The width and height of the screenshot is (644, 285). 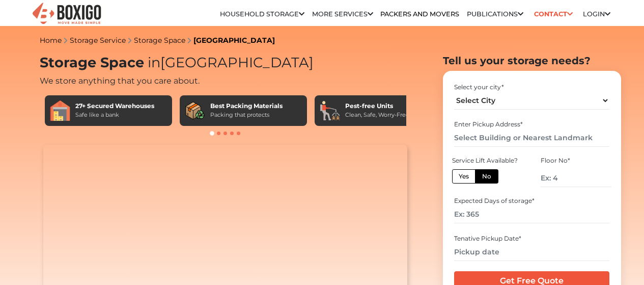 I want to click on div: Clean, Safe, Worry-Free, so click(x=377, y=115).